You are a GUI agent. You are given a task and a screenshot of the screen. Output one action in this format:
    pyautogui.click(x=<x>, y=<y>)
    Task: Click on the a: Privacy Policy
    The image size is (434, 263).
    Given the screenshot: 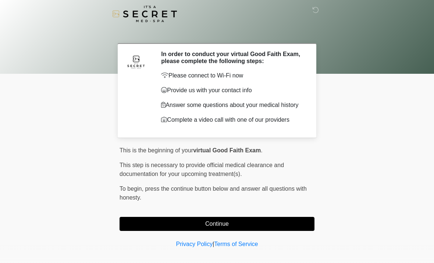 What is the action you would take?
    pyautogui.click(x=195, y=243)
    